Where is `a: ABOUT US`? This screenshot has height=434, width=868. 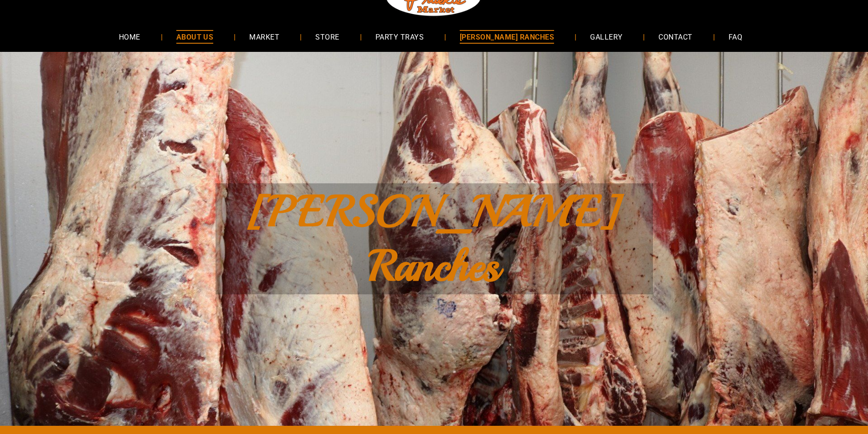
a: ABOUT US is located at coordinates (195, 36).